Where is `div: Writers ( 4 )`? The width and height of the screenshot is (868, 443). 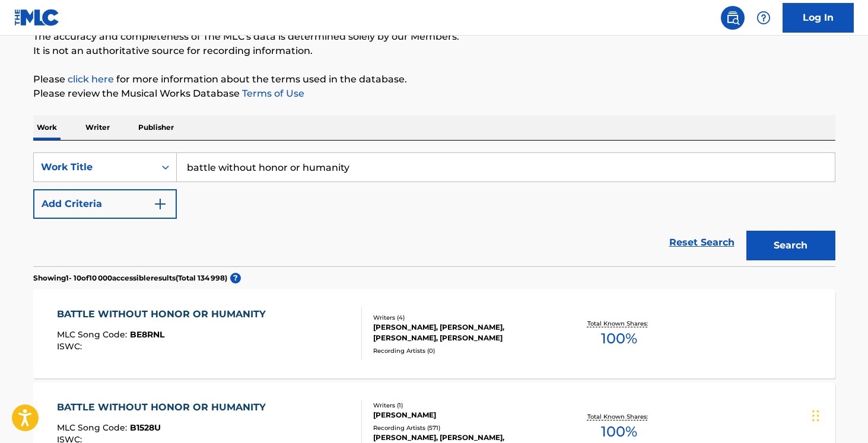 div: Writers ( 4 ) is located at coordinates (462, 317).